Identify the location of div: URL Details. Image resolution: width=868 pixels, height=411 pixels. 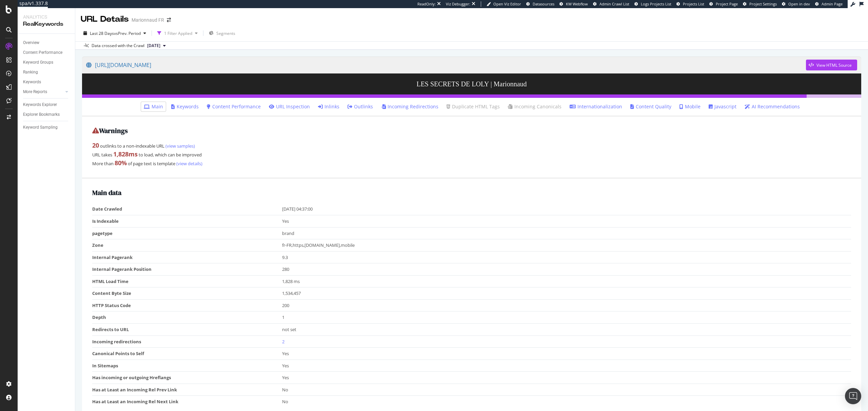
(105, 19).